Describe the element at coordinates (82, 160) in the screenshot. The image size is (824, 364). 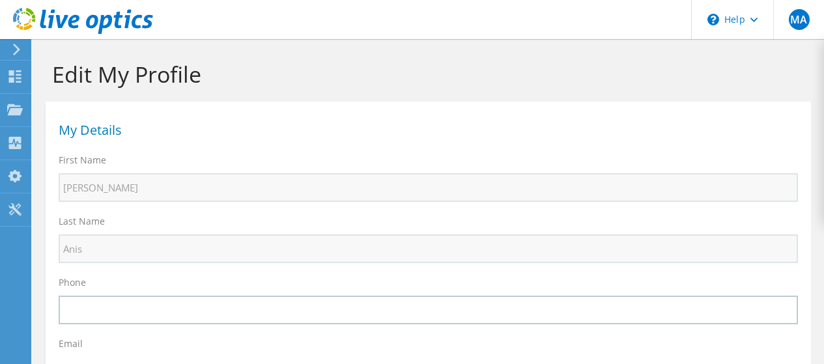
I see `label: First Name` at that location.